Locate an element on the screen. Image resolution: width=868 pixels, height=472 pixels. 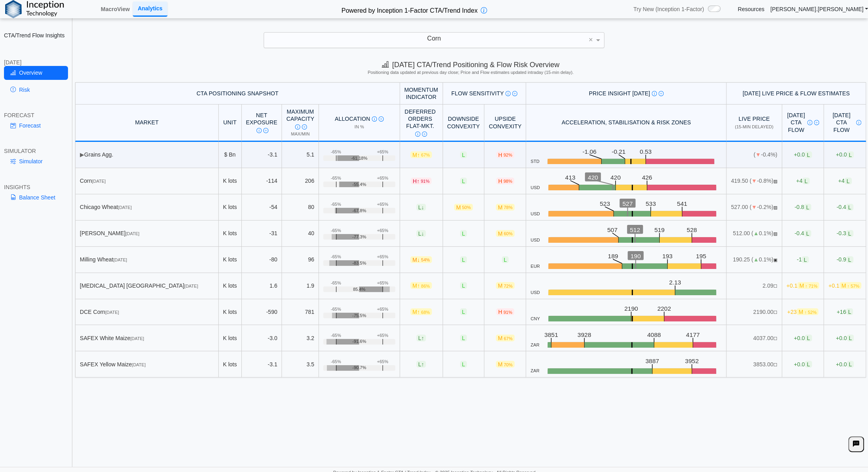
div: SAFEX Yellow Maize is located at coordinates (147, 365).